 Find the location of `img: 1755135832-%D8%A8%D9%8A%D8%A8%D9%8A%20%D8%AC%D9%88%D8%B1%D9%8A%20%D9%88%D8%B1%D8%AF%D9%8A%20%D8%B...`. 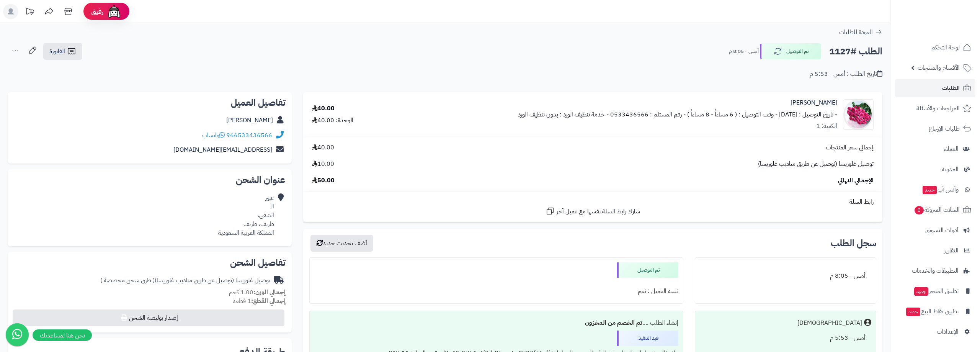

img: 1755135832-%D8%A8%D9%8A%D8%A8%D9%8A%20%D8%AC%D9%88%D8%B1%D9%8A%20%D9%88%D8%B1%D8%AF%D9%8A%20%D8%B... is located at coordinates (858, 115).